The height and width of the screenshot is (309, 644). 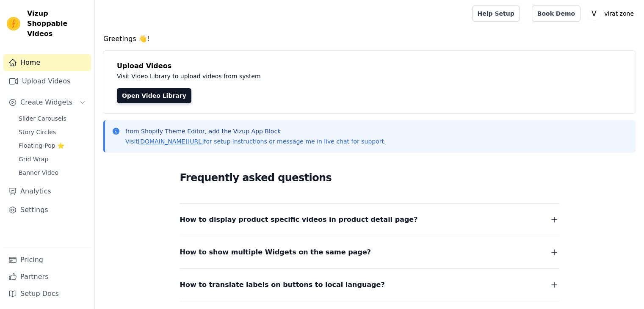 What do you see at coordinates (52, 132) in the screenshot?
I see `a: Story Circles` at bounding box center [52, 132].